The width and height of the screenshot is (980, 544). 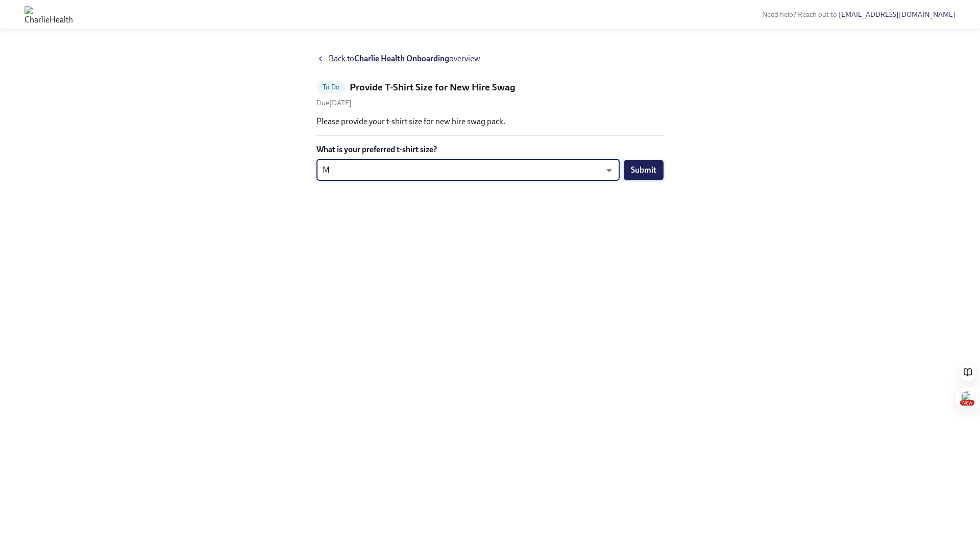 I want to click on span: To Do, so click(x=331, y=87).